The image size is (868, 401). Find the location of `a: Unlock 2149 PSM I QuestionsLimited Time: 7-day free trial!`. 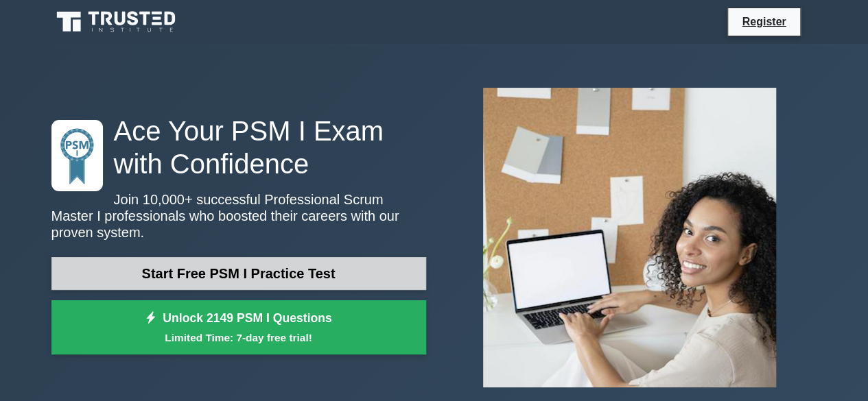

a: Unlock 2149 PSM I QuestionsLimited Time: 7-day free trial! is located at coordinates (239, 327).